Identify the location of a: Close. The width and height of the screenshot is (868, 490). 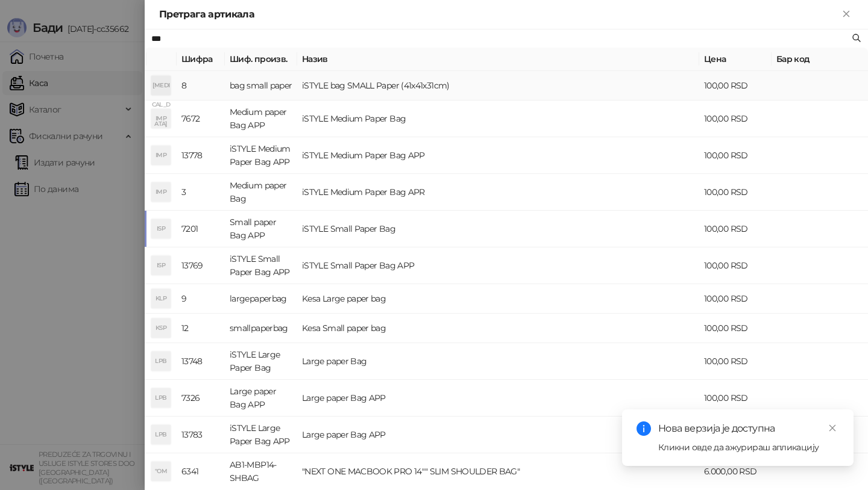
(832, 428).